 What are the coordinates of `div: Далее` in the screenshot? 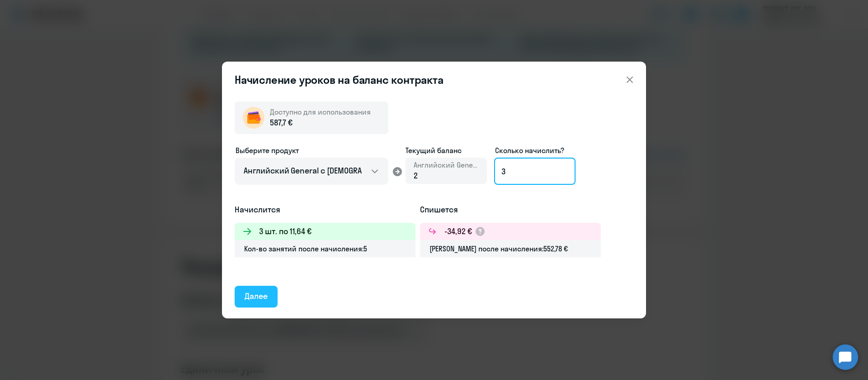 It's located at (256, 296).